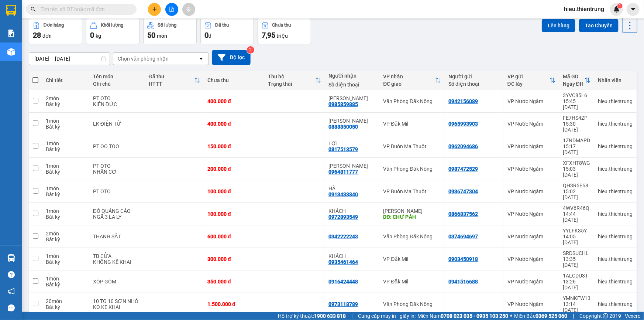  What do you see at coordinates (576, 253) in the screenshot?
I see `div: SRDSUCHL` at bounding box center [576, 253].